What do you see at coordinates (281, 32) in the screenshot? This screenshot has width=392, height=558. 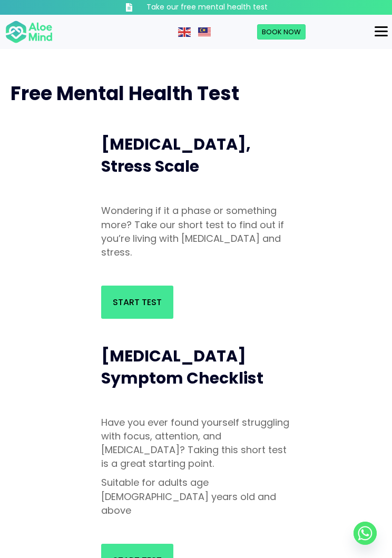 I see `span: Book Now` at bounding box center [281, 32].